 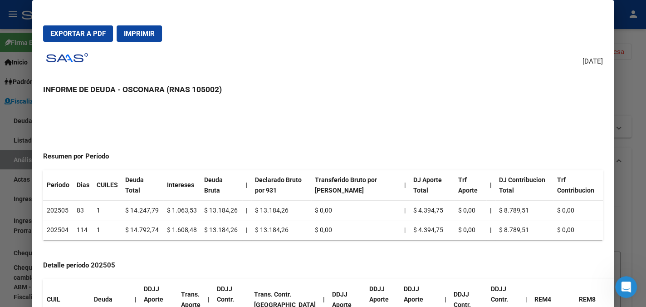 I want to click on th: Dias, so click(x=83, y=185).